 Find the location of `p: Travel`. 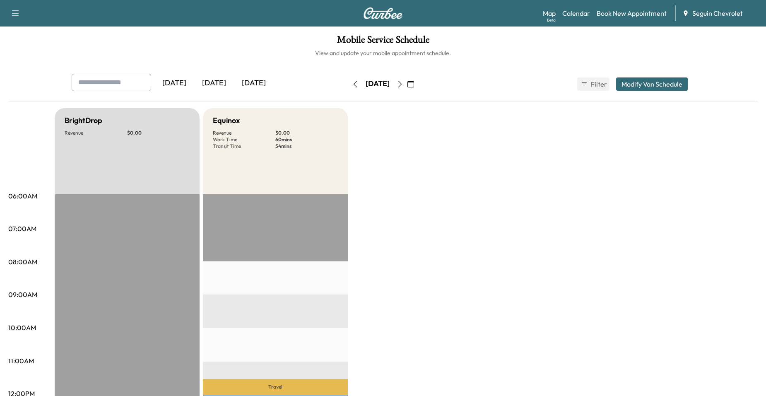

p: Travel is located at coordinates (275, 387).